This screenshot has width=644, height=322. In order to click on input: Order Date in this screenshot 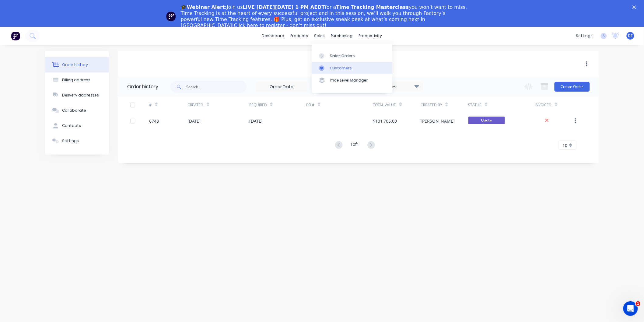, I will do `click(281, 87)`.